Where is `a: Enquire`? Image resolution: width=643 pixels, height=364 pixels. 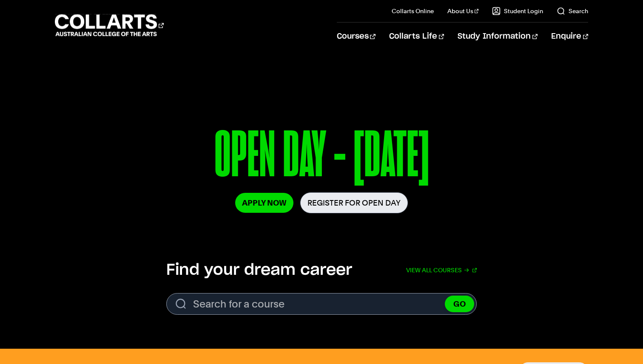 a: Enquire is located at coordinates (569, 37).